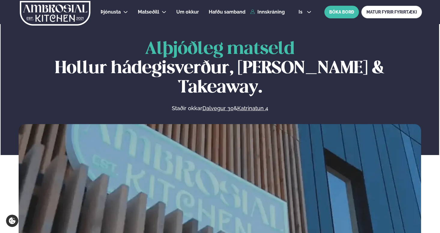  What do you see at coordinates (392, 12) in the screenshot?
I see `a: MATUR FYRIR FYRIRTÆKI` at bounding box center [392, 12].